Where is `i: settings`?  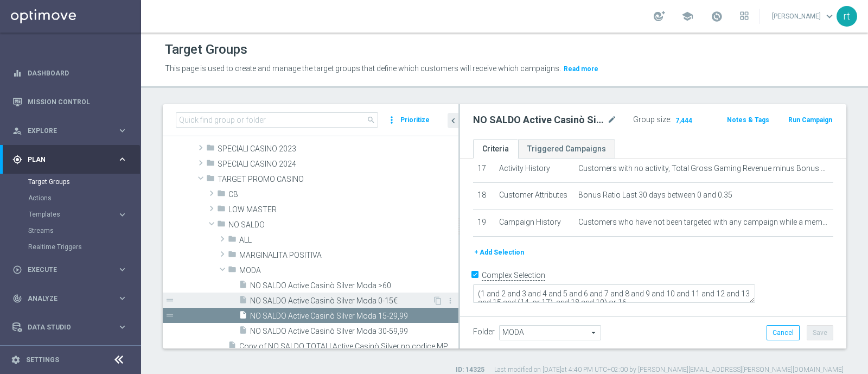 i: settings is located at coordinates (15, 360).